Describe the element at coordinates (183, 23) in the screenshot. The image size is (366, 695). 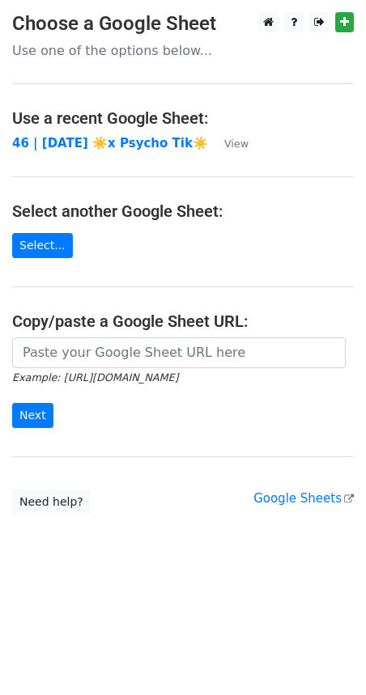
I see `h3: Choose a Google Sheet` at that location.